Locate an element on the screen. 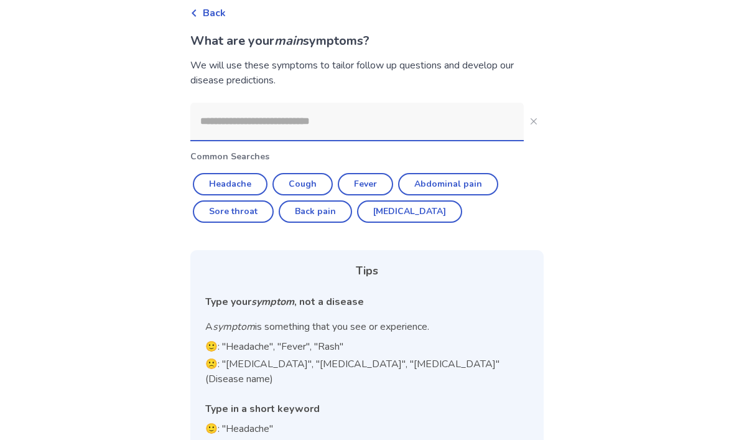 The width and height of the screenshot is (734, 440). button: Fever is located at coordinates (365, 185).